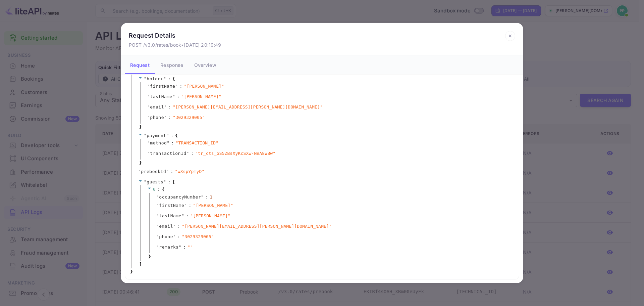 This screenshot has height=306, width=644. Describe the element at coordinates (154, 189) in the screenshot. I see `span: 0` at that location.